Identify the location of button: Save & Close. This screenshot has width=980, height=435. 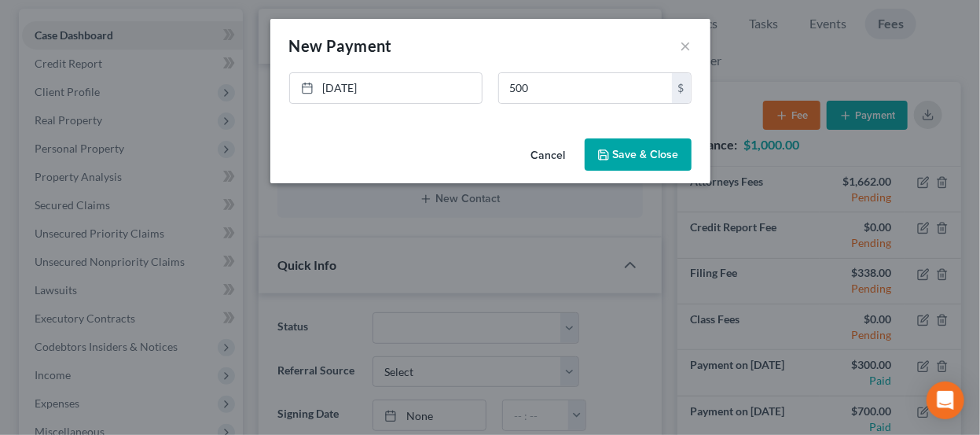
(638, 155).